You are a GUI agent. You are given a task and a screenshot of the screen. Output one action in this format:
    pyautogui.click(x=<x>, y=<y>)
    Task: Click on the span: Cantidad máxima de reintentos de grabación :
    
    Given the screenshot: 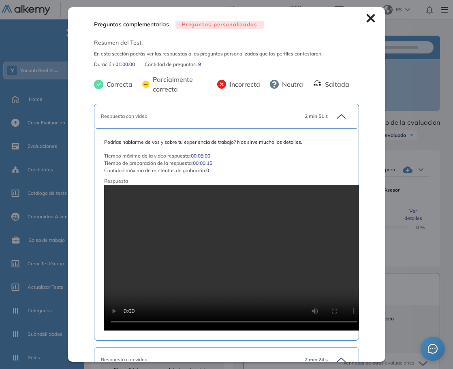 What is the action you would take?
    pyautogui.click(x=155, y=170)
    